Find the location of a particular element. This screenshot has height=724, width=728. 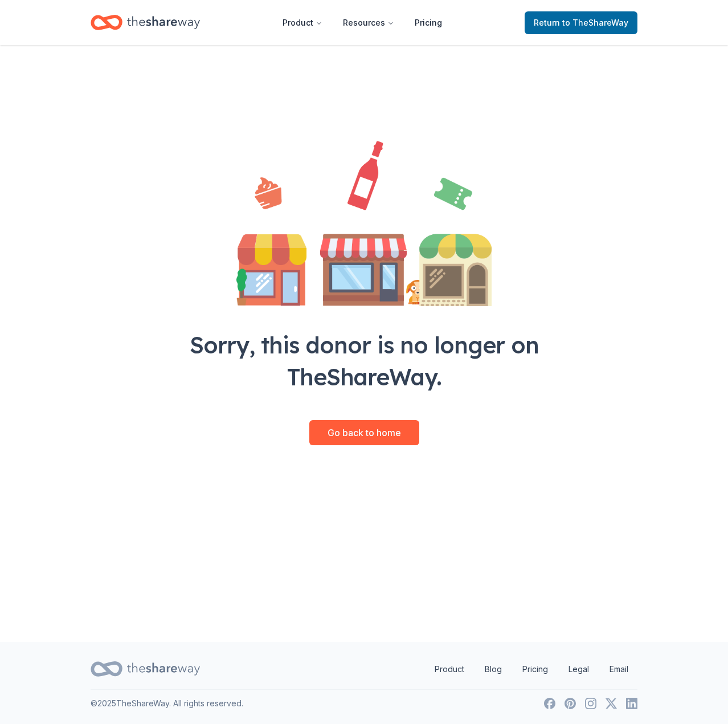

button: Product is located at coordinates (303, 23).